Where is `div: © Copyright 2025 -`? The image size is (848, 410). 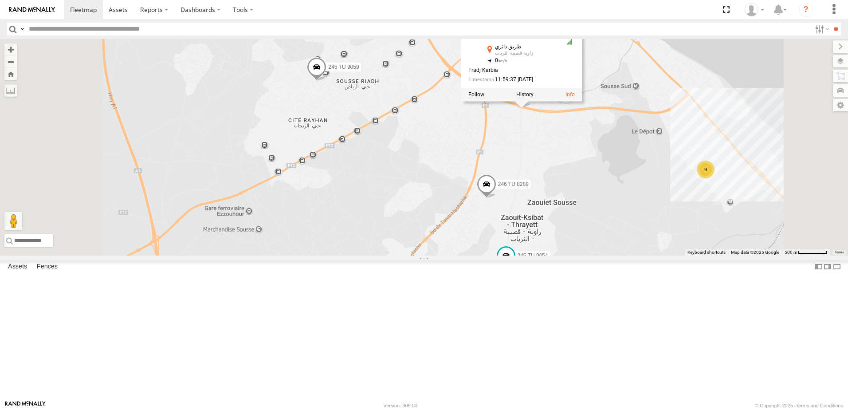
div: © Copyright 2025 - is located at coordinates (799, 405).